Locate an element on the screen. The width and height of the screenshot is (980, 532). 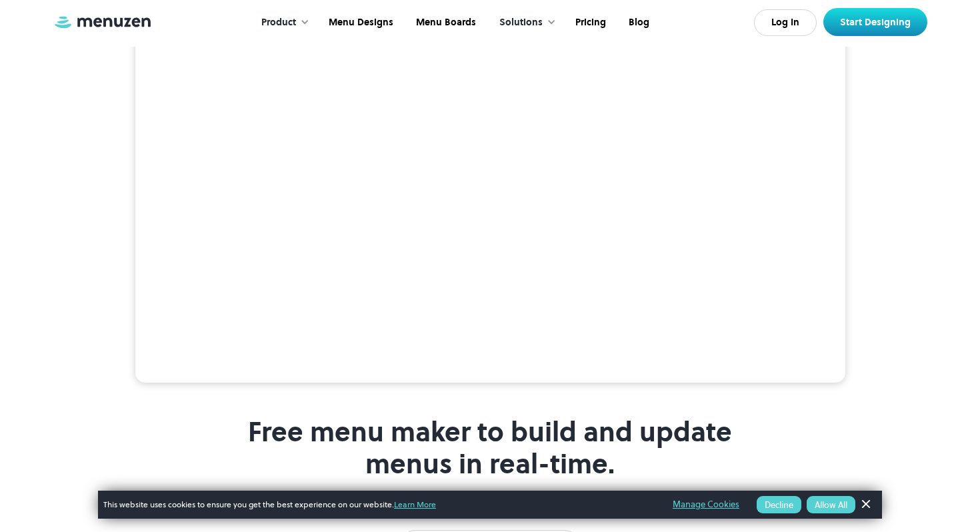
a: Menu Designs is located at coordinates (359, 23).